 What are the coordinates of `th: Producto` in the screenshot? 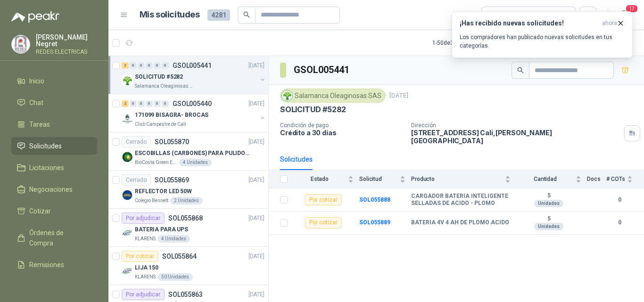 It's located at (464, 179).